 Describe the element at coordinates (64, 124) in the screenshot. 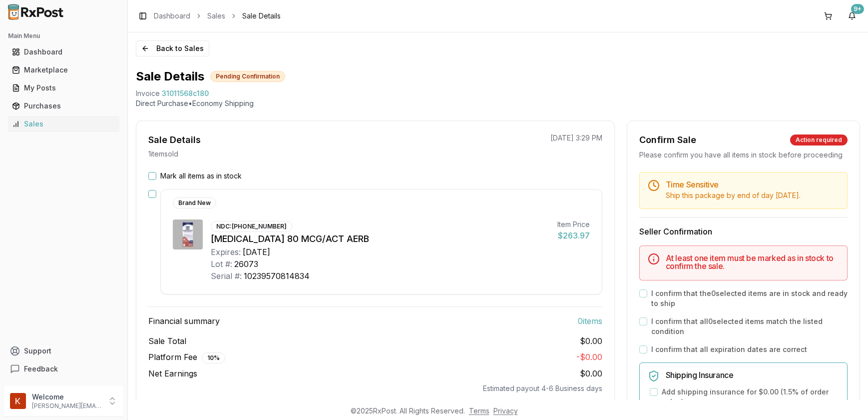

I see `div: Sales` at that location.